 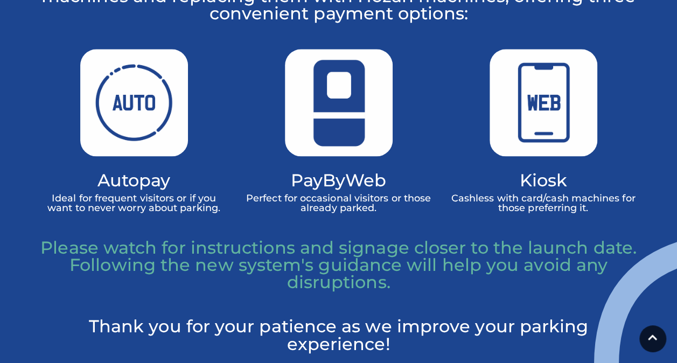 I want to click on p: Ideal for frequent visitors or if you want to never worry about parking., so click(x=134, y=203).